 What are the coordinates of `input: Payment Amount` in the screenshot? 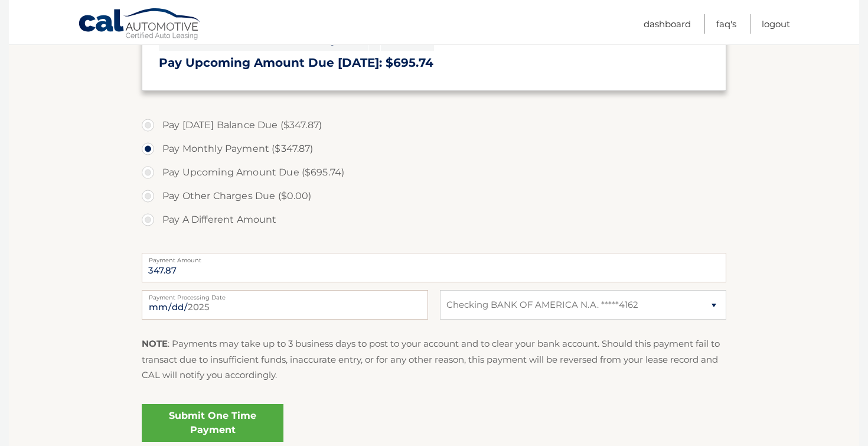 It's located at (434, 268).